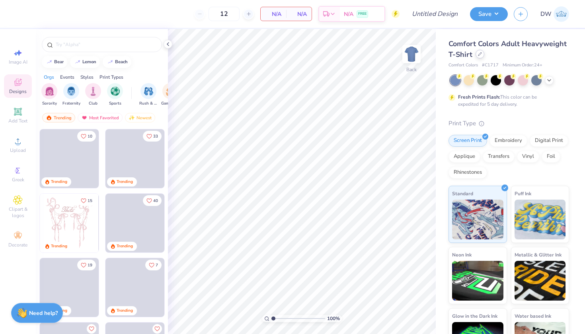 The image size is (585, 334). What do you see at coordinates (156, 201) in the screenshot?
I see `span: 40` at bounding box center [156, 201].